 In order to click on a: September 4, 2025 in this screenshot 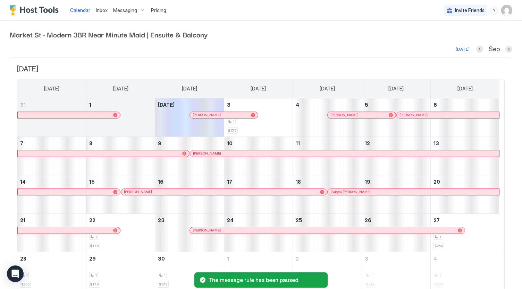, I will do `click(327, 105)`.